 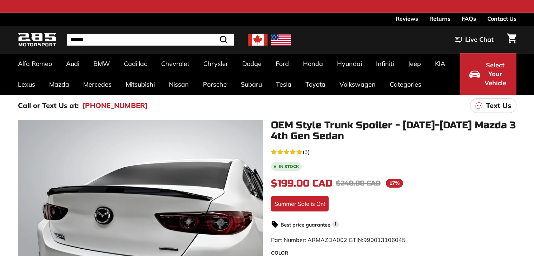 I want to click on span: (3), so click(x=306, y=152).